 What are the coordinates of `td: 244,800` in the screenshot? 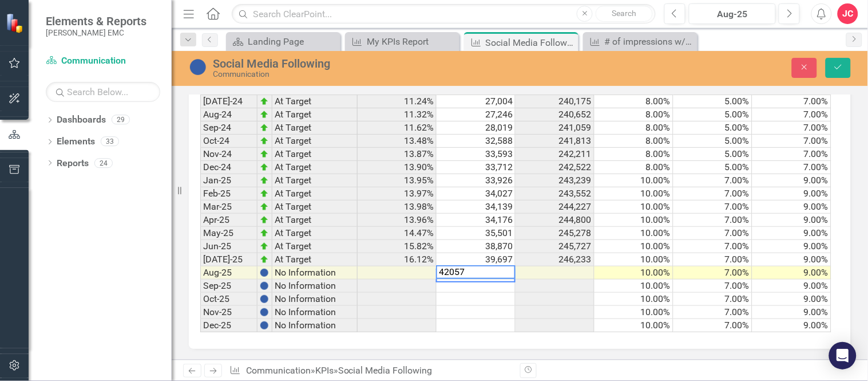 It's located at (555, 220).